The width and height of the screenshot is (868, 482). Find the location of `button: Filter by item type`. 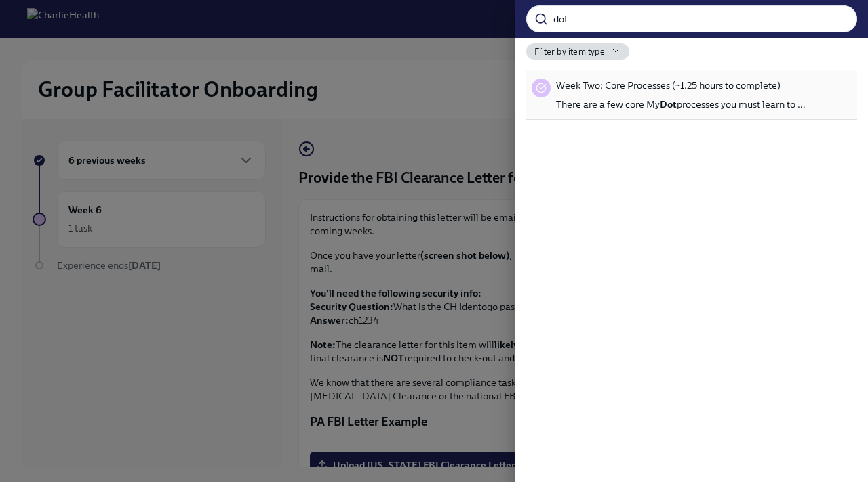

button: Filter by item type is located at coordinates (577, 51).